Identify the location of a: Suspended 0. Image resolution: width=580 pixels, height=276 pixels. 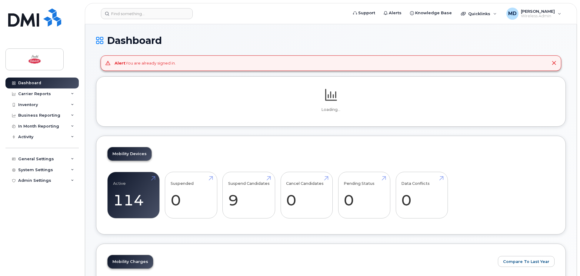
(191, 195).